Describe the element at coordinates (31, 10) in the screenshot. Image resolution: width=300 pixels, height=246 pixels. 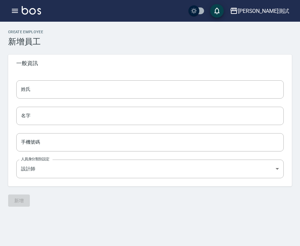
I see `img: Logo` at that location.